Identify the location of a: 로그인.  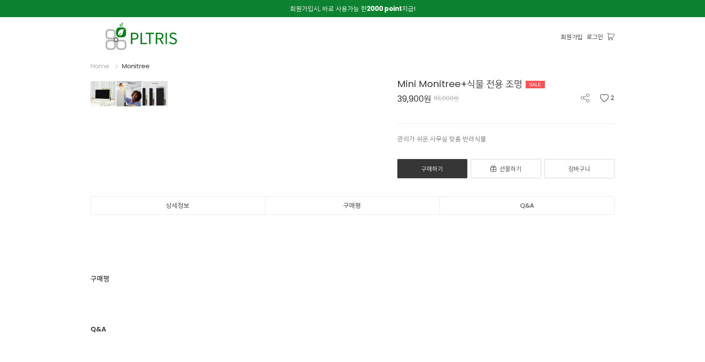
(595, 37).